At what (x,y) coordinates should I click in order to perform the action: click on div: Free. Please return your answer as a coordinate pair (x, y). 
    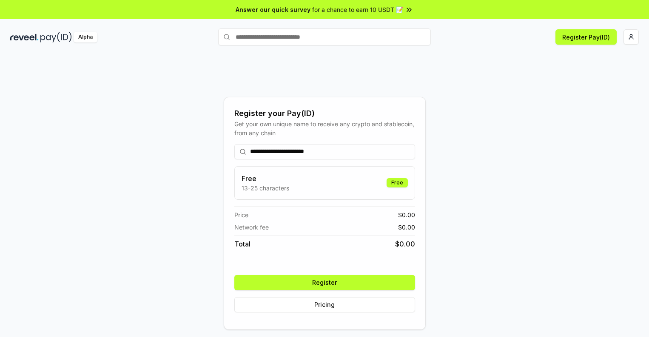
    Looking at the image, I should click on (397, 183).